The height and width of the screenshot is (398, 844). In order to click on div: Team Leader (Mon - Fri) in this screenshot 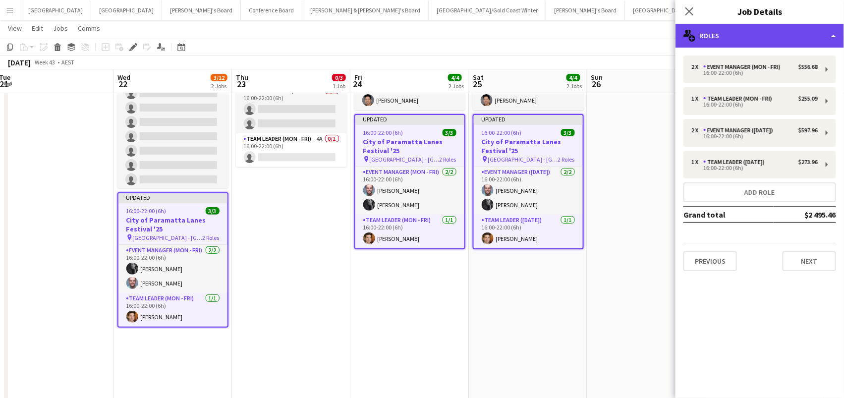, I will do `click(740, 99)`.